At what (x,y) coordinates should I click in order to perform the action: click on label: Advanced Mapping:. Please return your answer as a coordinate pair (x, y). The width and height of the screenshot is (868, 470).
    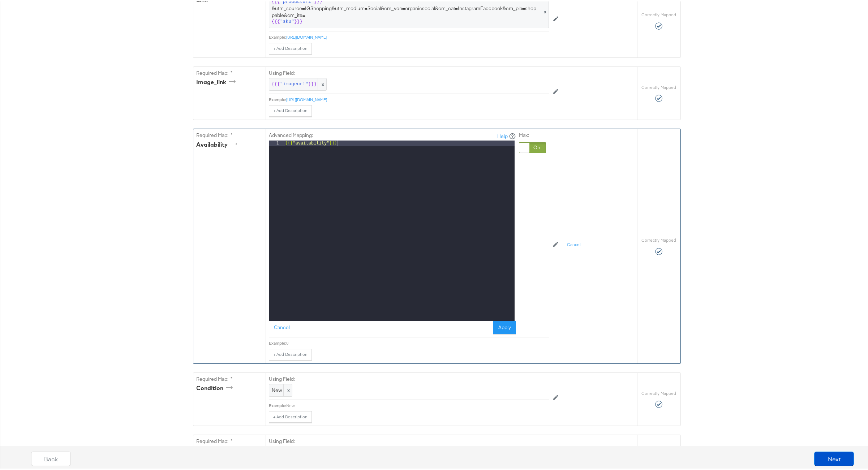
    Looking at the image, I should click on (291, 134).